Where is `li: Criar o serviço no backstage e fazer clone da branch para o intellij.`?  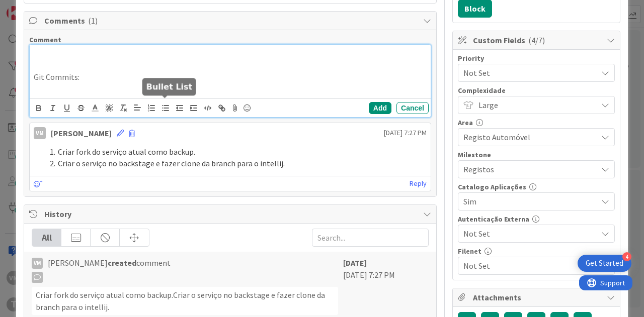
li: Criar o serviço no backstage e fazer clone da branch para o intellij. is located at coordinates (236, 164).